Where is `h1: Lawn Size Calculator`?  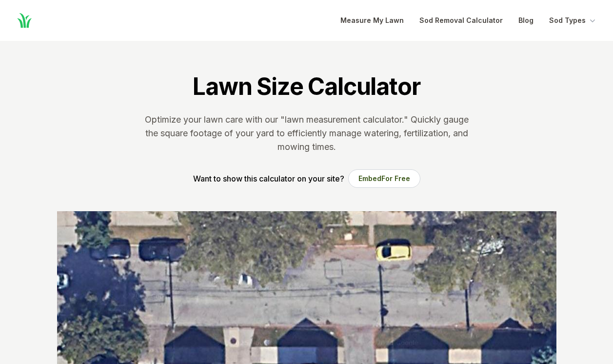 h1: Lawn Size Calculator is located at coordinates (306, 86).